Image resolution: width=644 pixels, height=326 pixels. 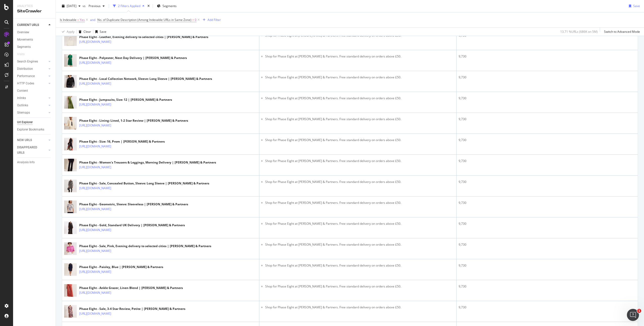 What do you see at coordinates (144, 20) in the screenshot?
I see `span: No. of Duplicate Description (Among Indexable URLs in Same Zone)` at bounding box center [144, 20].